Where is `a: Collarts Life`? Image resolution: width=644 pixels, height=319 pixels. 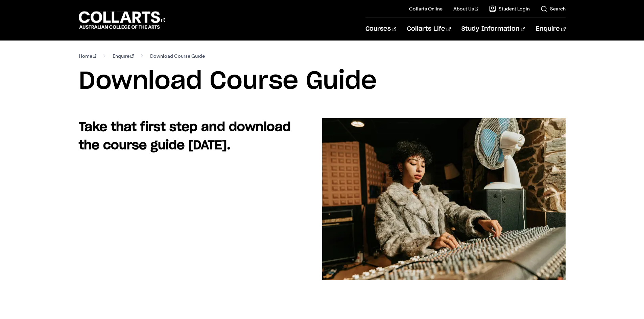
a: Collarts Life is located at coordinates (429, 29).